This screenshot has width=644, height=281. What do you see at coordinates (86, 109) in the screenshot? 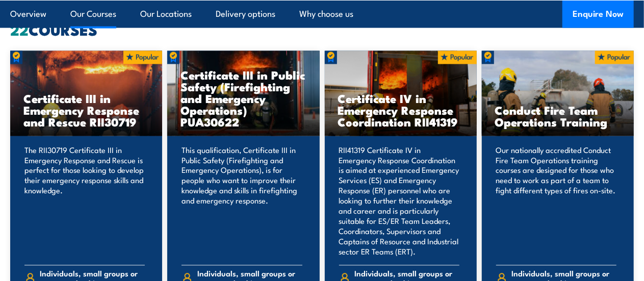
I see `h3: Certificate III in Emergency Response and Rescue RII30719` at bounding box center [86, 109].